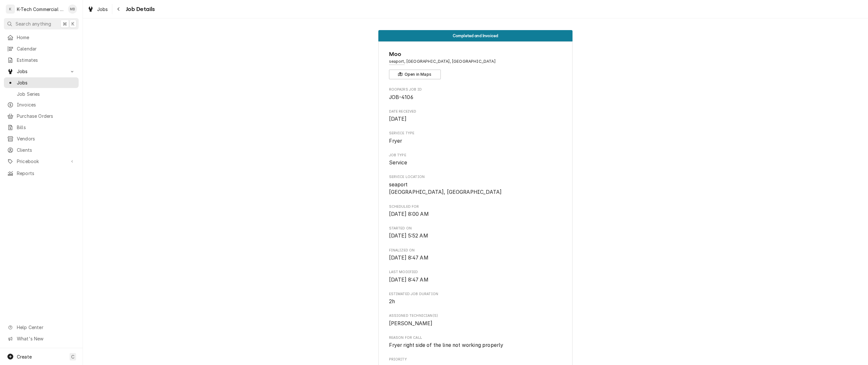 This screenshot has width=868, height=365. What do you see at coordinates (41, 173) in the screenshot?
I see `a: Reports` at bounding box center [41, 173].